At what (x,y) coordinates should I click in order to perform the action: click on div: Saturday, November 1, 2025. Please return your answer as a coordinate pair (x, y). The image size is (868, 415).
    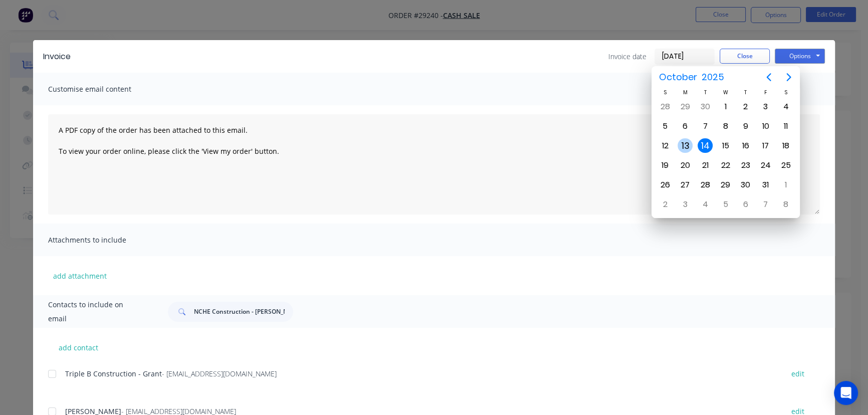
    Looking at the image, I should click on (785, 185).